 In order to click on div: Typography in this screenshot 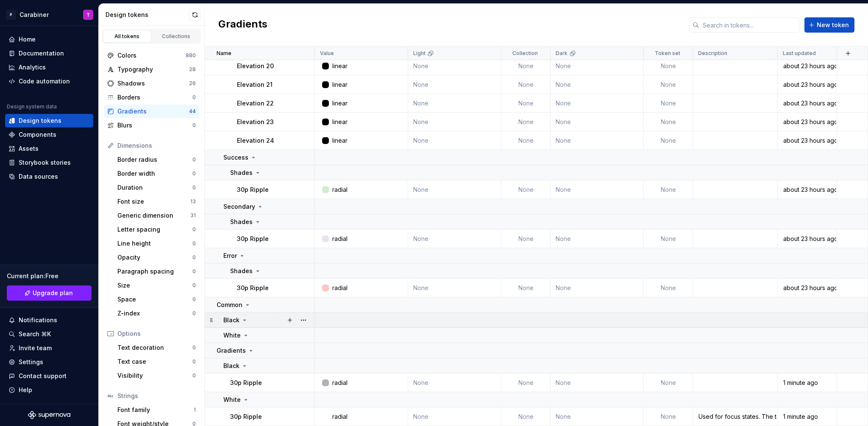, I will do `click(153, 69)`.